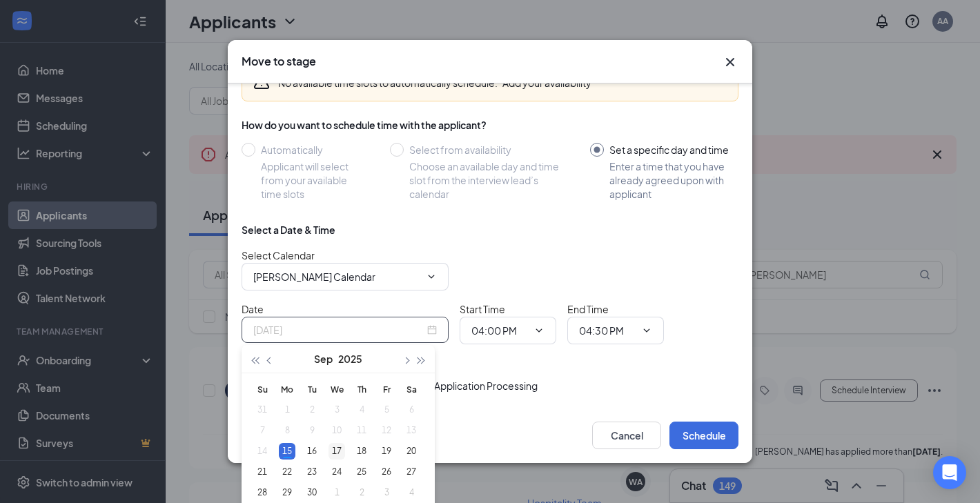  I want to click on th: Su, so click(263, 389).